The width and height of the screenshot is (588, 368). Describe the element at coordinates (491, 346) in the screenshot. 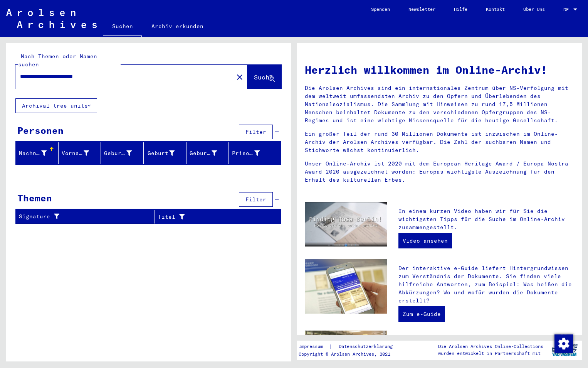

I see `p: Die Arolsen Archives Online-Collections` at that location.